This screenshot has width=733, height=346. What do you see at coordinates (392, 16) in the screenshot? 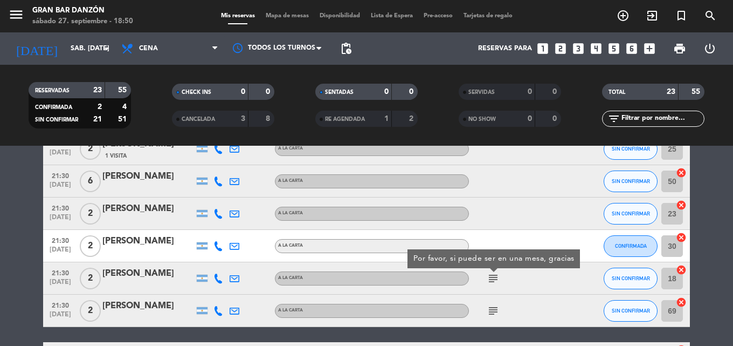
I see `span: Lista de Espera` at bounding box center [392, 16].